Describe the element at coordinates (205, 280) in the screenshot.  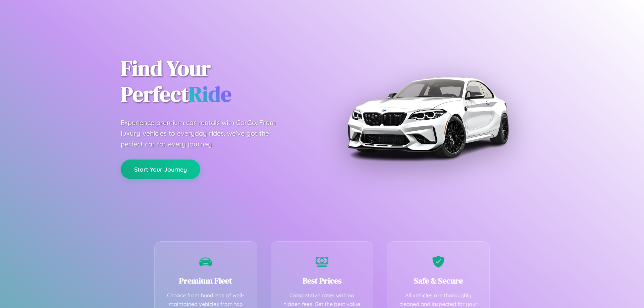
I see `h3: Premium Fleet` at that location.